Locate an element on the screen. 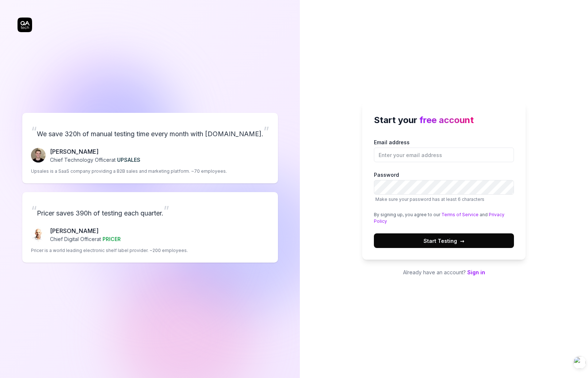  p: Chief Technology Officer at is located at coordinates (95, 160).